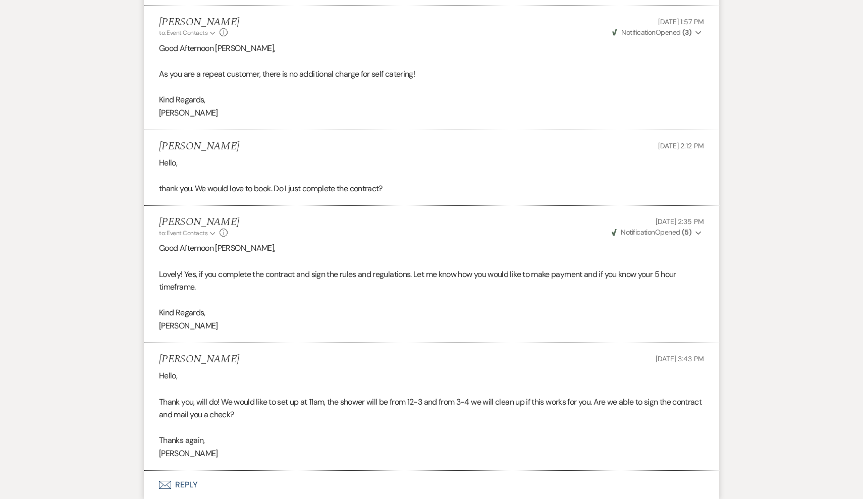  What do you see at coordinates (431, 485) in the screenshot?
I see `button: Reply` at bounding box center [431, 485].